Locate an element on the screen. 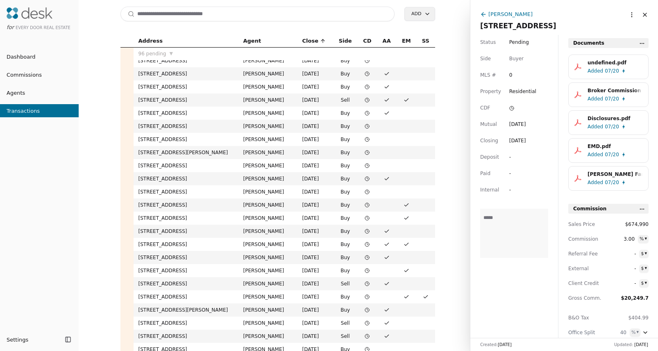 This screenshot has height=351, width=658. span: $404.99 is located at coordinates (638, 317).